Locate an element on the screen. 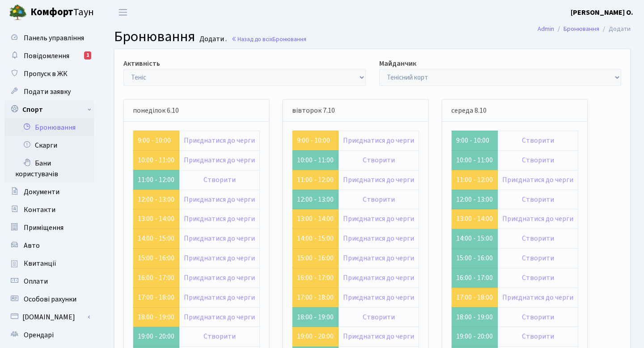 Image resolution: width=644 pixels, height=348 pixels. span: Подати заявку is located at coordinates (47, 91).